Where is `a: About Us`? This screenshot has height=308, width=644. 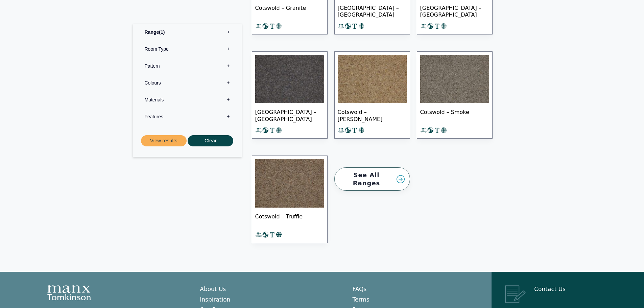 a: About Us is located at coordinates (213, 289).